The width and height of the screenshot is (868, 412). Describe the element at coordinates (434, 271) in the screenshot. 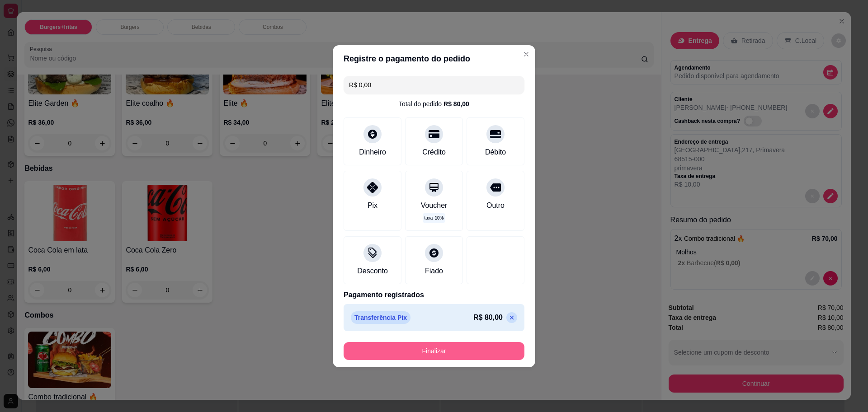

I see `div: Fiado` at that location.